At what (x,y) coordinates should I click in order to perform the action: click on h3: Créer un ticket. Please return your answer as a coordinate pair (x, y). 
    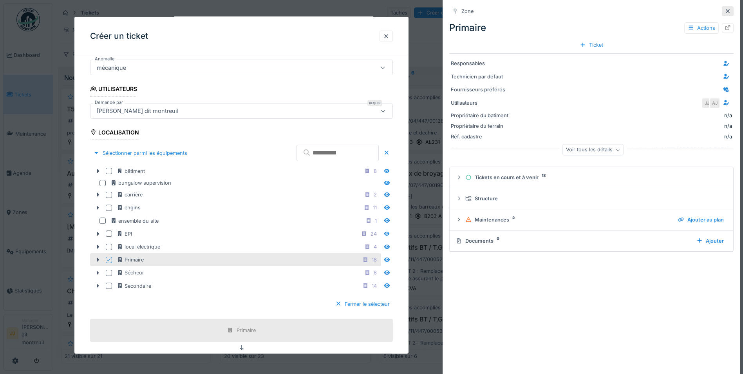
    Looking at the image, I should click on (119, 36).